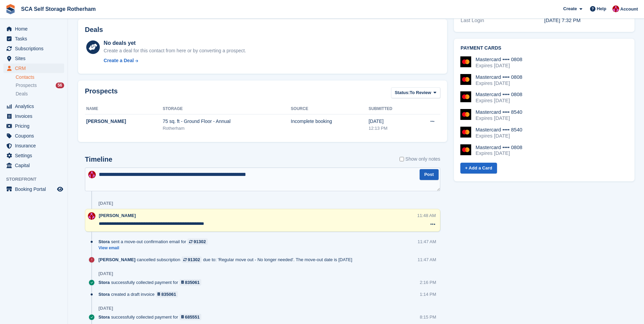  I want to click on a: View email, so click(155, 248).